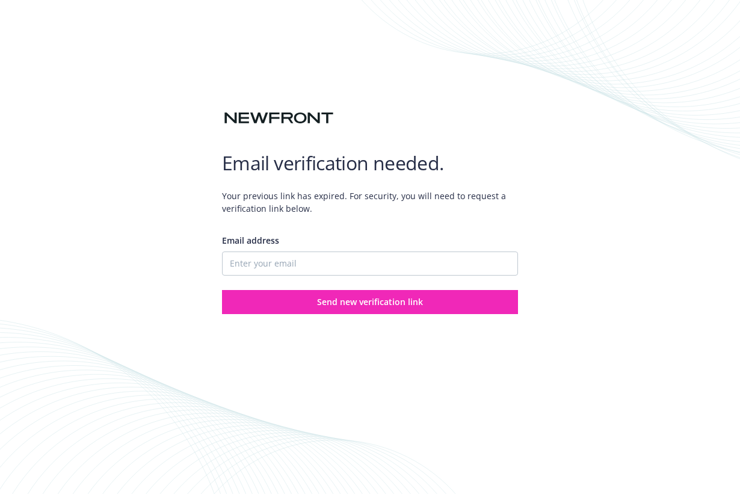  I want to click on span: Send new verification link, so click(370, 302).